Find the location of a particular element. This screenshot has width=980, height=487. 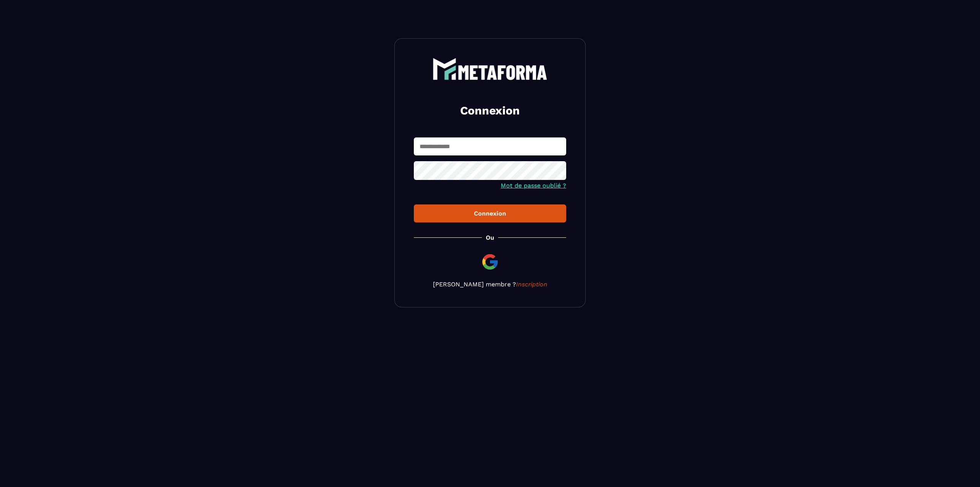

img: google is located at coordinates (490, 262).